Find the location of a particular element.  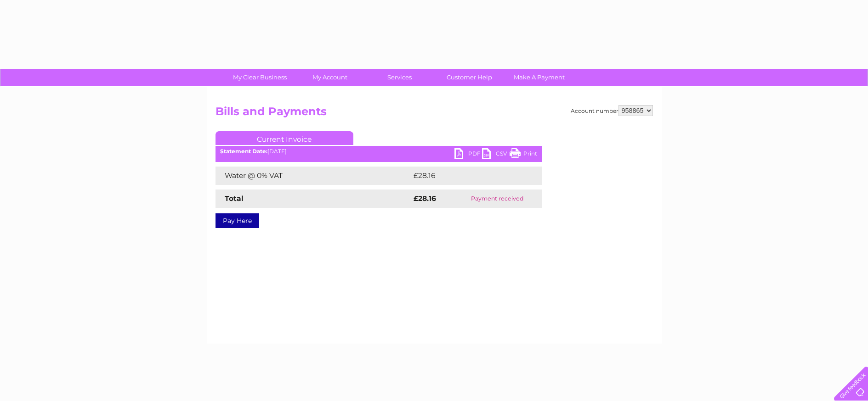

h2: Bills and Payments is located at coordinates (434, 114).